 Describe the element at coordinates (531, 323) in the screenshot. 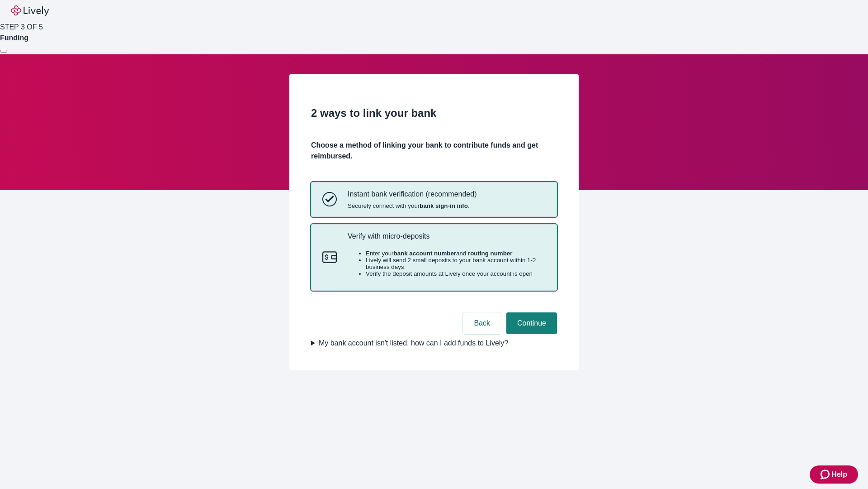

I see `button: Continue` at that location.